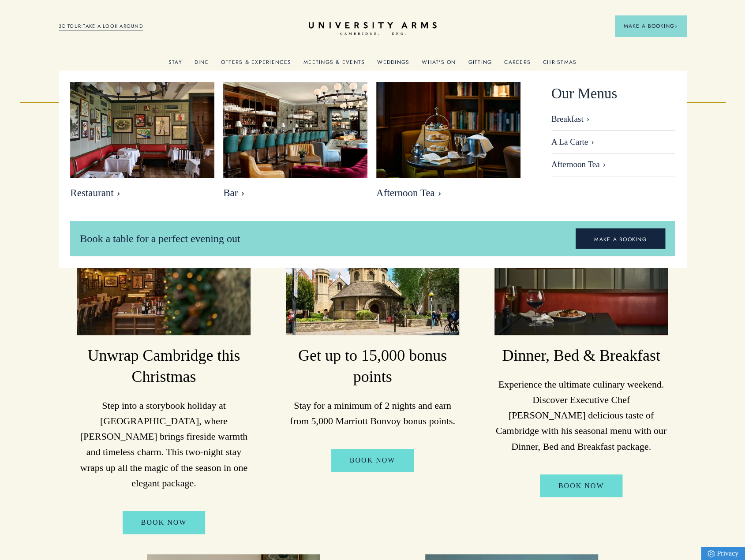  I want to click on button: Make a BookingArrow icon, so click(651, 26).